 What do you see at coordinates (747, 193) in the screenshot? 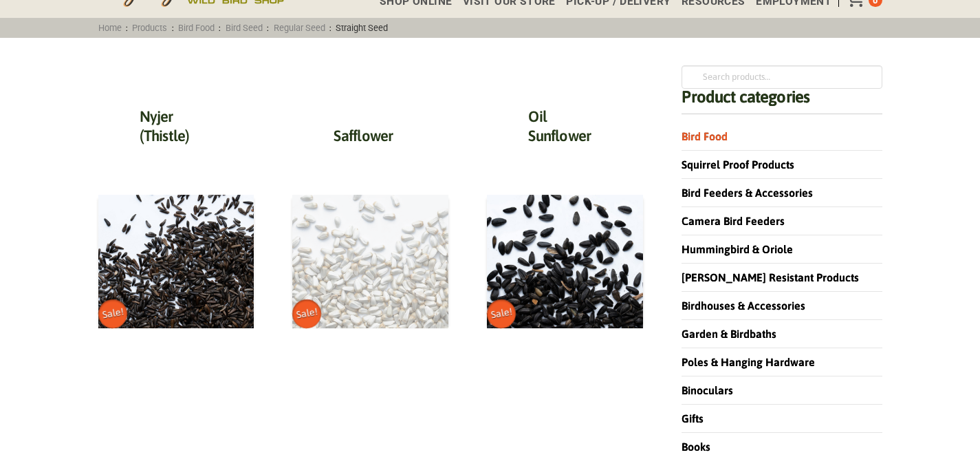
I see `a: Bird Feeders & Accessories` at bounding box center [747, 193].